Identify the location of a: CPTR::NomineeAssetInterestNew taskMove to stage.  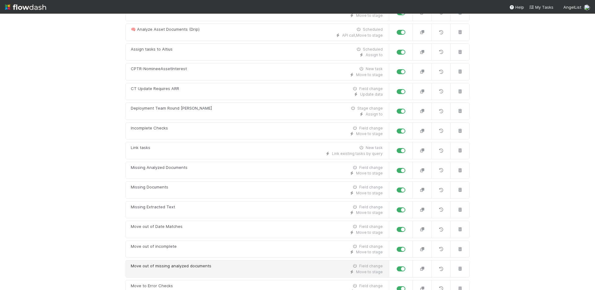
(257, 72).